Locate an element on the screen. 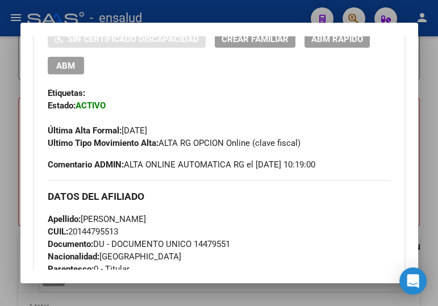 This screenshot has width=438, height=306. span: ALTA RG OPCION Online (clave fiscal) is located at coordinates (174, 143).